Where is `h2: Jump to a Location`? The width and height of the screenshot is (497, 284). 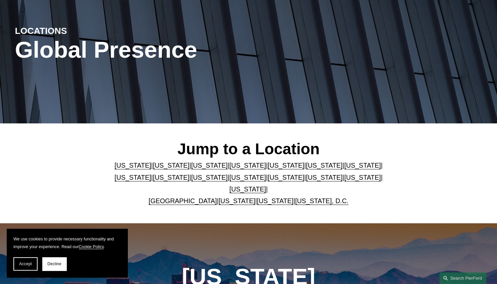 h2: Jump to a Location is located at coordinates (249, 149).